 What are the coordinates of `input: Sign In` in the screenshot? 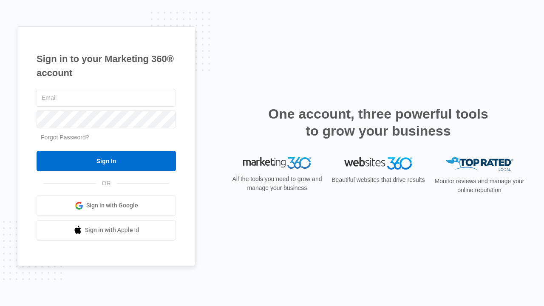 It's located at (106, 161).